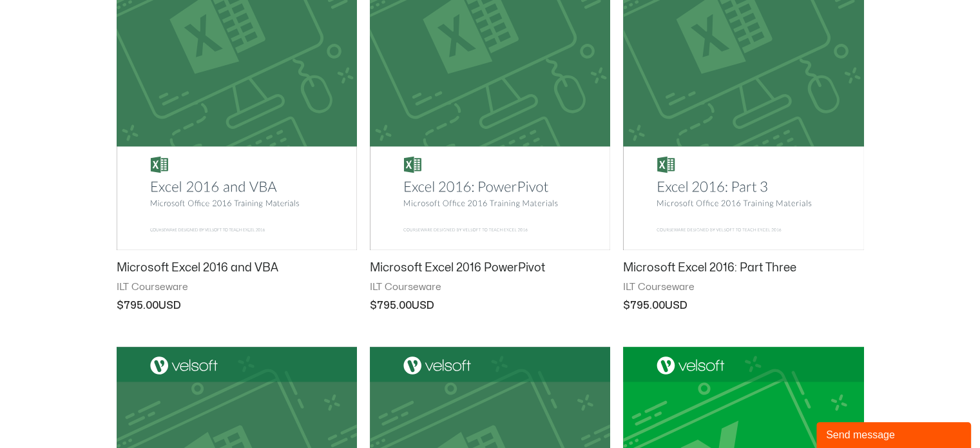 The image size is (980, 448). I want to click on h2: Microsoft Excel 2016 and VBA, so click(237, 267).